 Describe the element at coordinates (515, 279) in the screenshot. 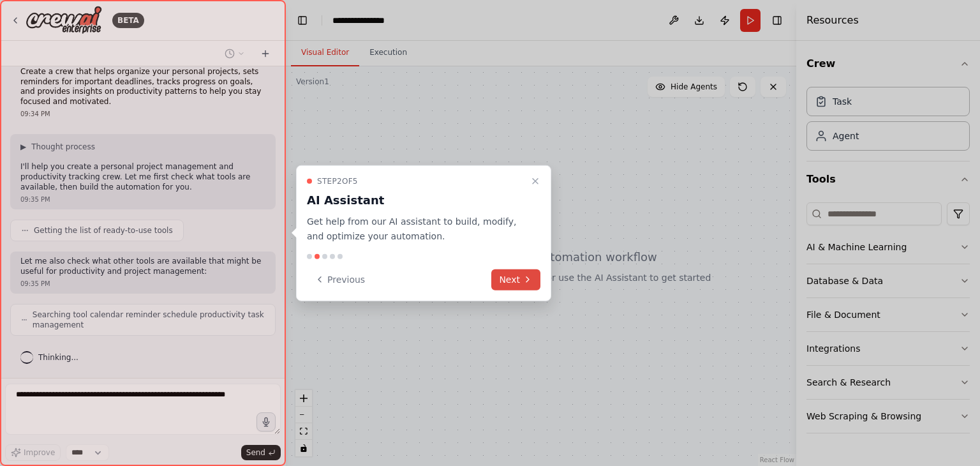

I see `button: Next` at that location.